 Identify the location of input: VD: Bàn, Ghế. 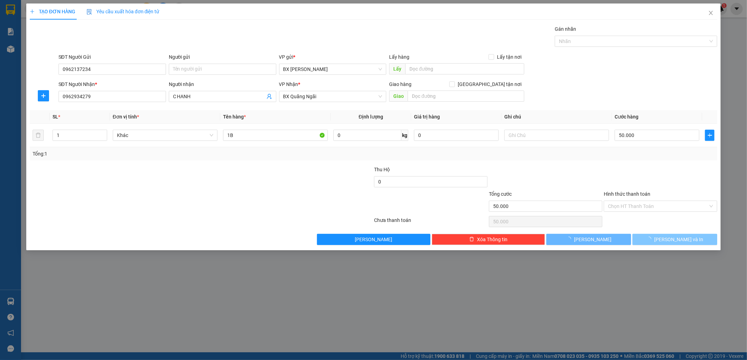
(275, 135).